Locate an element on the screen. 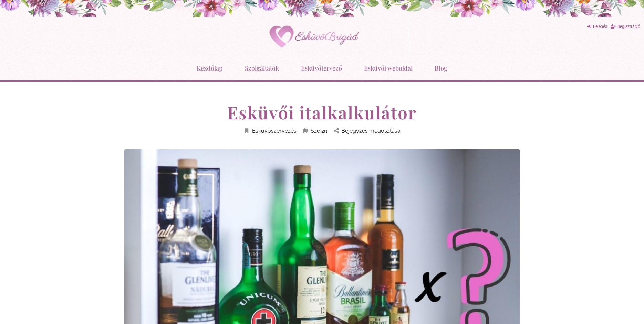 This screenshot has width=644, height=324. a: Esküvőszervezés is located at coordinates (270, 131).